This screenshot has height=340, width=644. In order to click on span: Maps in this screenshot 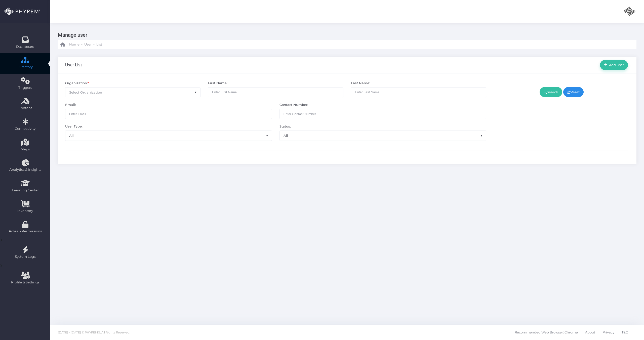, I will do `click(25, 149)`.